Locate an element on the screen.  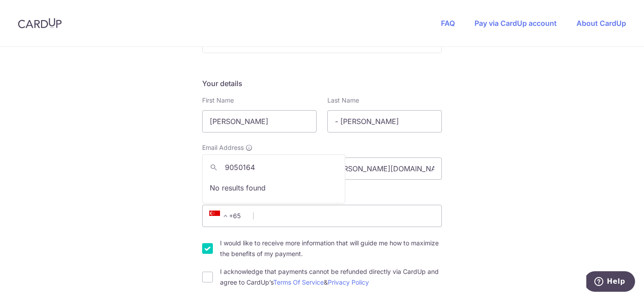
img: CardUp is located at coordinates (39, 23).